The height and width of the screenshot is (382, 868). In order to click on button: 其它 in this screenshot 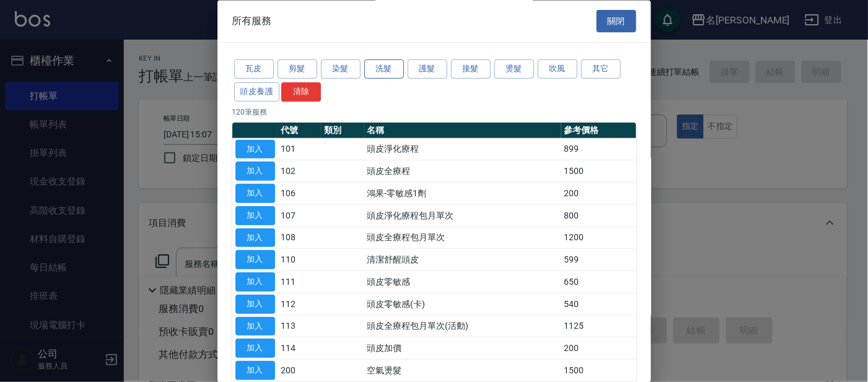, I will do `click(601, 69)`.